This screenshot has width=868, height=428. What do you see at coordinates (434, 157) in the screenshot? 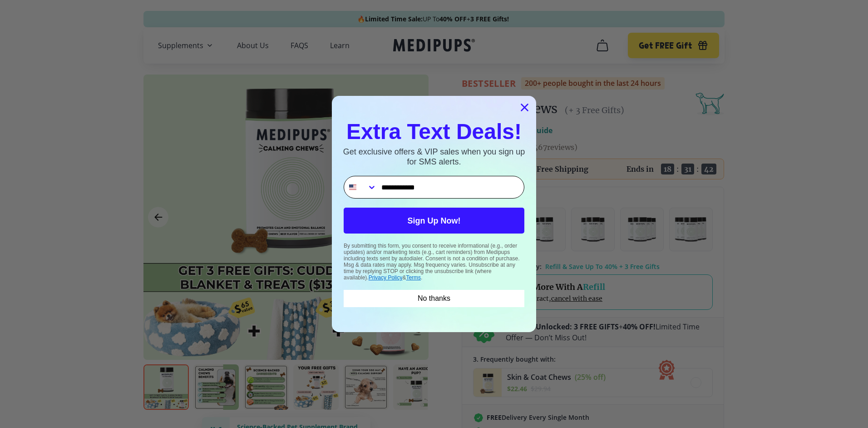
I see `p: Get exclusive offers & VIP sales when you sign up for SMS alerts.` at bounding box center [434, 157].